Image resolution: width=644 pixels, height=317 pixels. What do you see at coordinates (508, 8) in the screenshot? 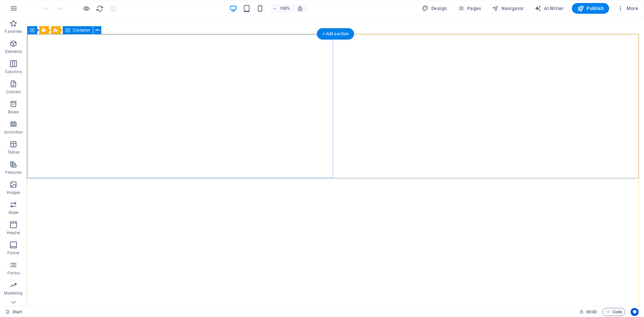
I see `span: Navigator` at bounding box center [508, 8].